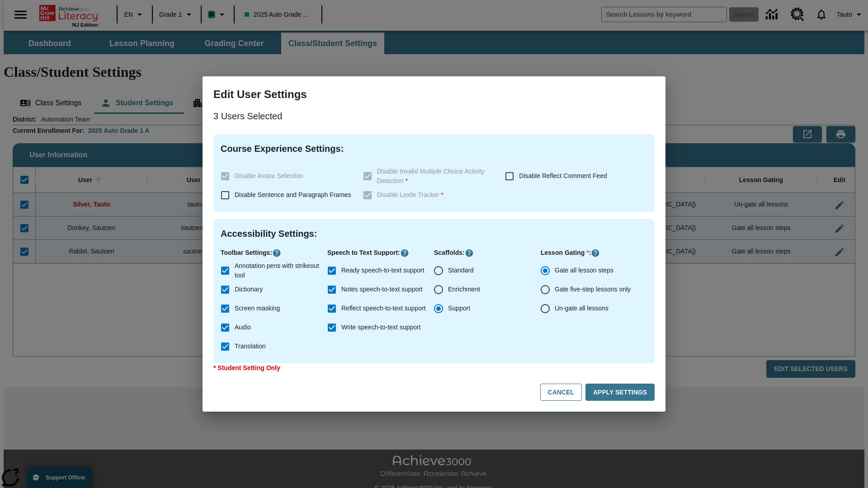 The height and width of the screenshot is (488, 868). What do you see at coordinates (487, 252) in the screenshot?
I see `p: Scaffolds :` at bounding box center [487, 252].